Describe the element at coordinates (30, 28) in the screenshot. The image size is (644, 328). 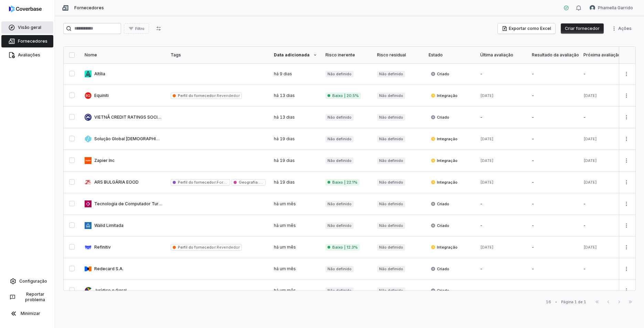
I see `span: Visão geral` at that location.